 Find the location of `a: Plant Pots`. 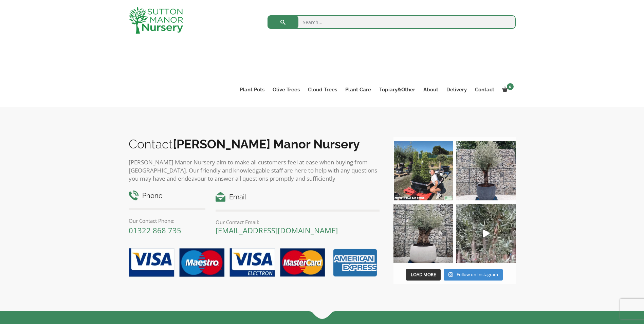

a: Plant Pots is located at coordinates (252, 90).